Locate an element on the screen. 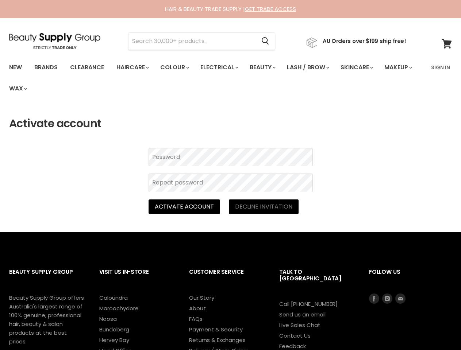  a: Caloundra is located at coordinates (113, 298).